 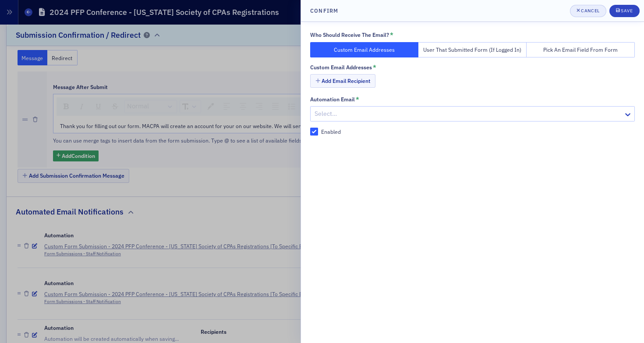 What do you see at coordinates (333, 99) in the screenshot?
I see `div: Automation Email` at bounding box center [333, 99].